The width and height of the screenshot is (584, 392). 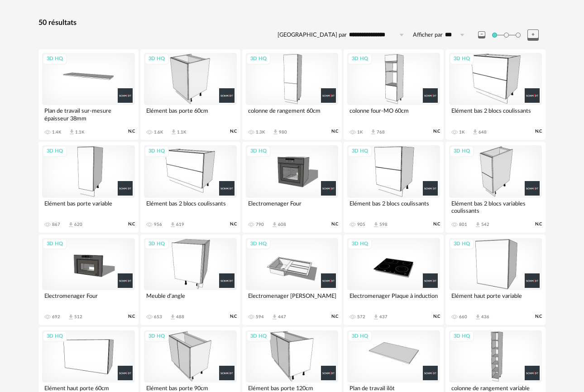 I want to click on a: 3D HQ Elément bas porte 60cm 1.6K Download icon 1.1K N.C, so click(x=190, y=95).